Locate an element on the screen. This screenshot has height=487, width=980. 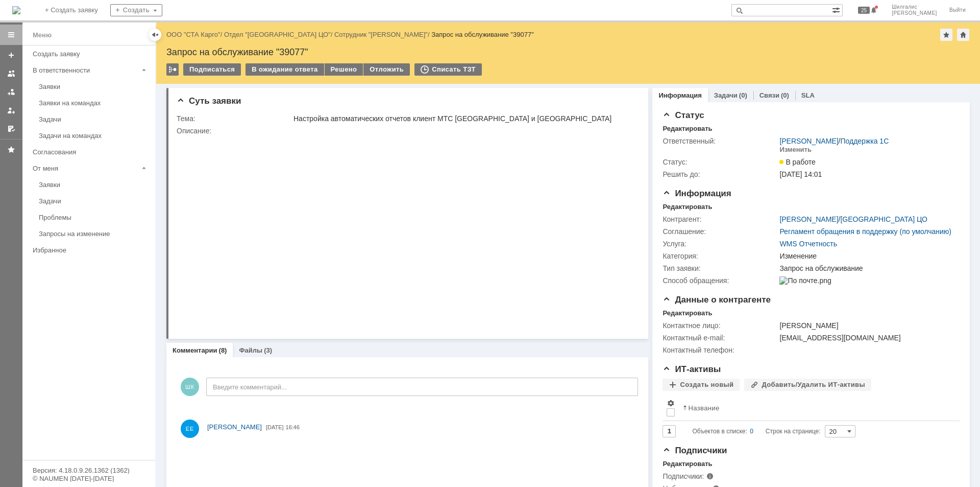
span: ИТ-активы is located at coordinates (692, 369).